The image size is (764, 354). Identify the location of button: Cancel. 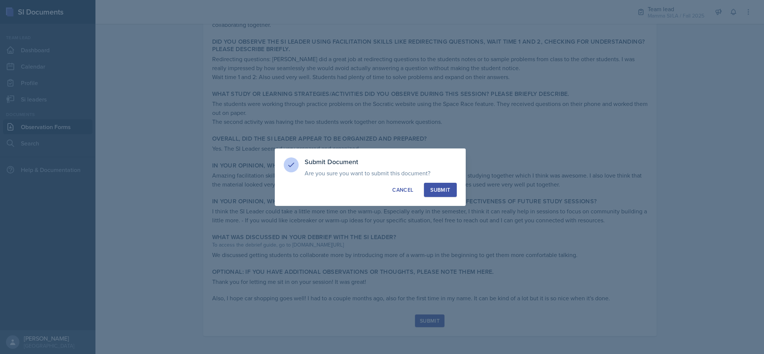
(403, 190).